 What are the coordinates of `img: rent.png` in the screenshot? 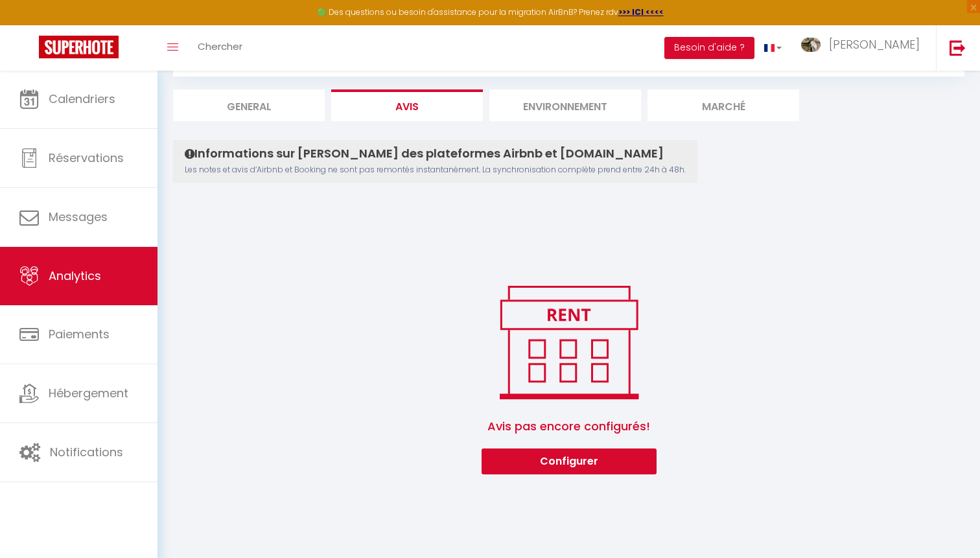 It's located at (568, 342).